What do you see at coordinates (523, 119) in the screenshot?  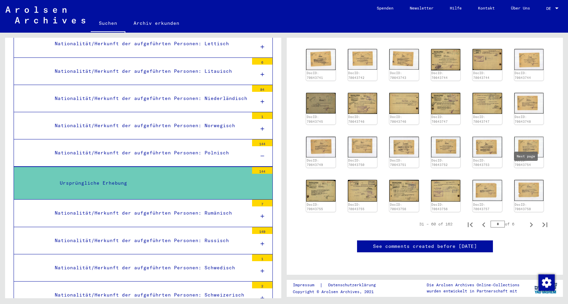 I see `a: DocID: 70643748` at bounding box center [523, 119].